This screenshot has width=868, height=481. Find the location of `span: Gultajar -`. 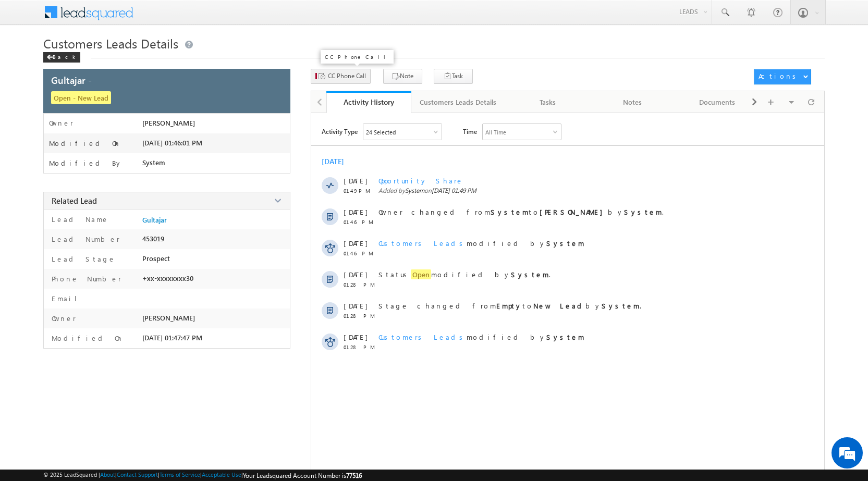

span: Gultajar - is located at coordinates (71, 80).